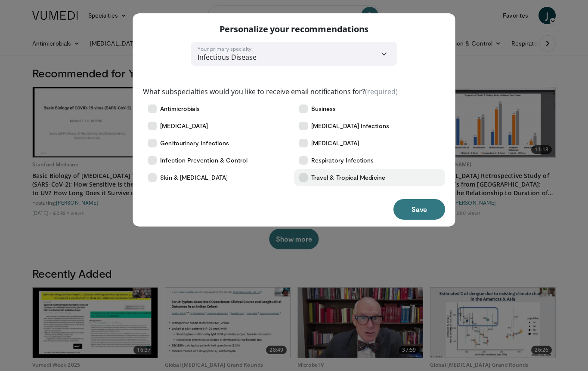 The width and height of the screenshot is (588, 371). I want to click on span: Genitourinary Infections, so click(195, 143).